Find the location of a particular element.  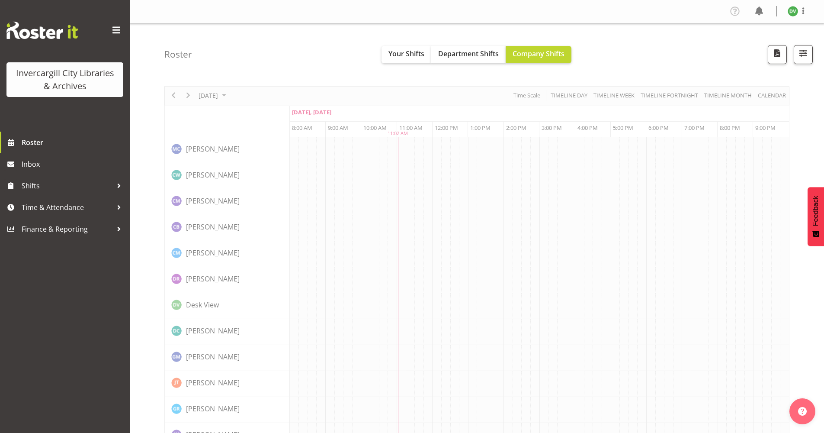

img: desk-view11665.jpg is located at coordinates (793, 11).